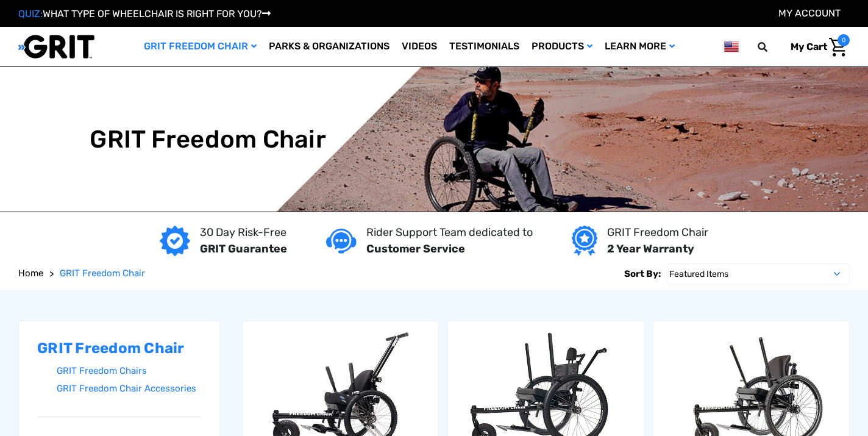 The width and height of the screenshot is (868, 436). What do you see at coordinates (145, 14) in the screenshot?
I see `a: QUIZ:WHAT TYPE OF WHEELCHAIR IS RIGHT FOR YOU?` at bounding box center [145, 14].